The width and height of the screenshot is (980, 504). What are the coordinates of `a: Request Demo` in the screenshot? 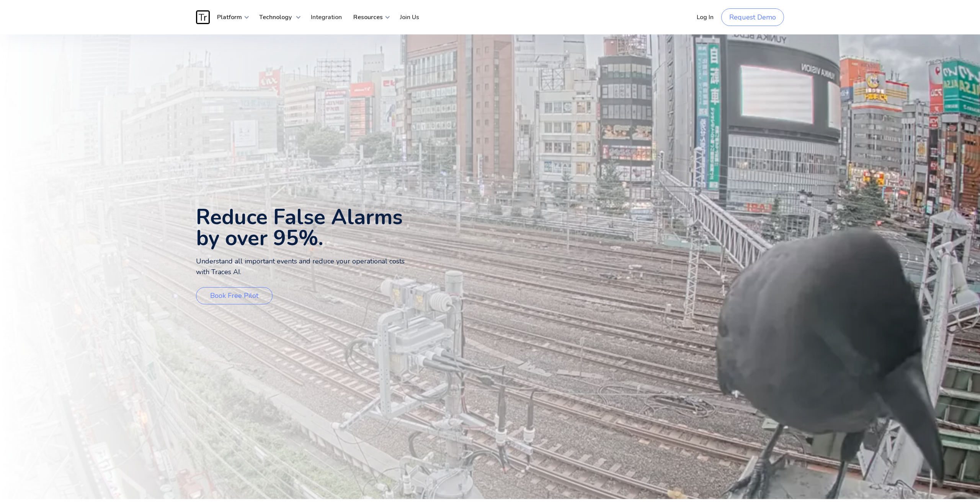 It's located at (753, 17).